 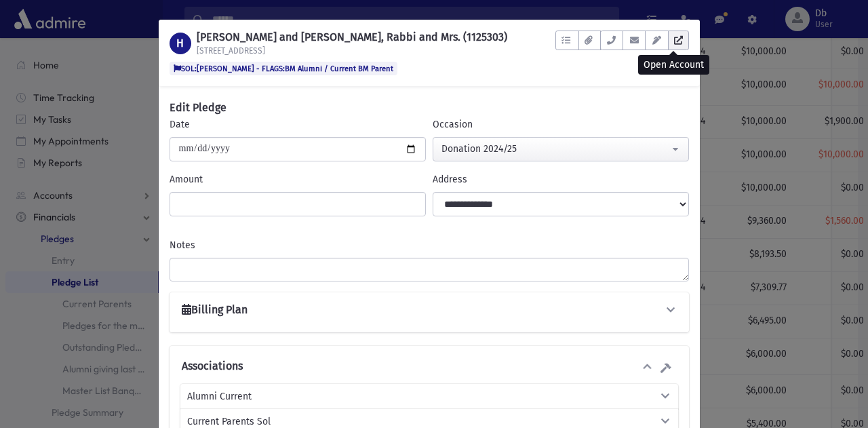 I want to click on button: Alumni Current, so click(x=429, y=396).